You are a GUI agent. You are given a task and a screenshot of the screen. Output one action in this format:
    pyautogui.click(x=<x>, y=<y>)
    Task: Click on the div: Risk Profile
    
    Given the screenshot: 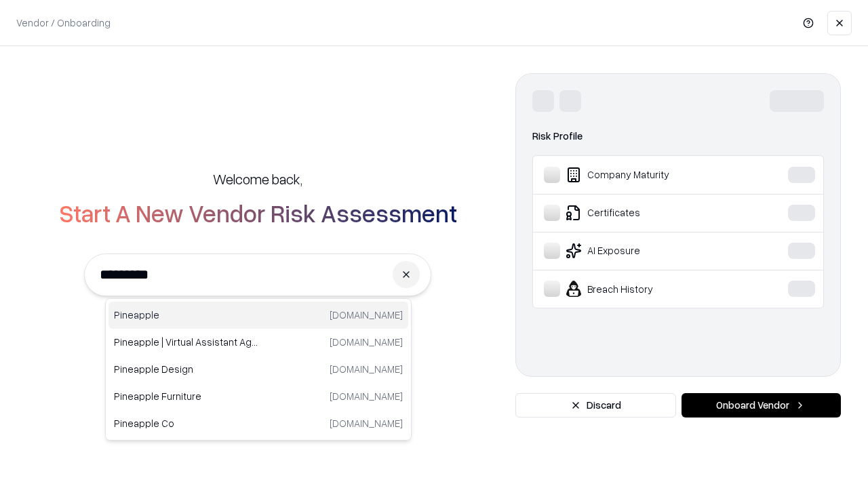 What is the action you would take?
    pyautogui.click(x=678, y=136)
    